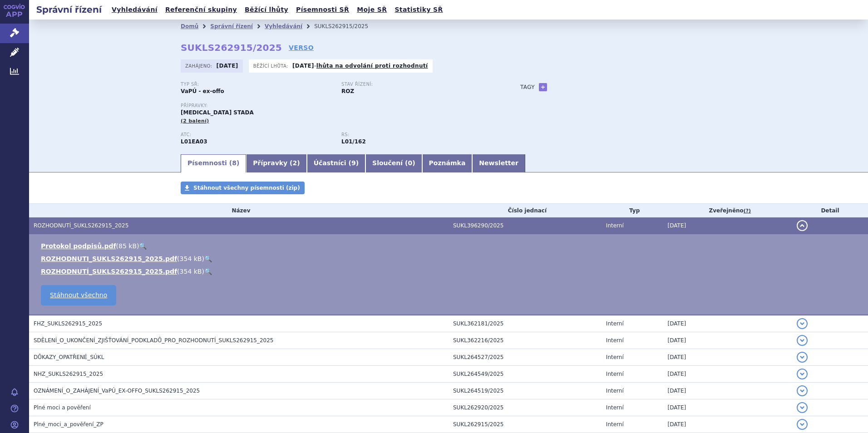 The image size is (868, 433). I want to click on a: Přípravky (2), so click(276, 164).